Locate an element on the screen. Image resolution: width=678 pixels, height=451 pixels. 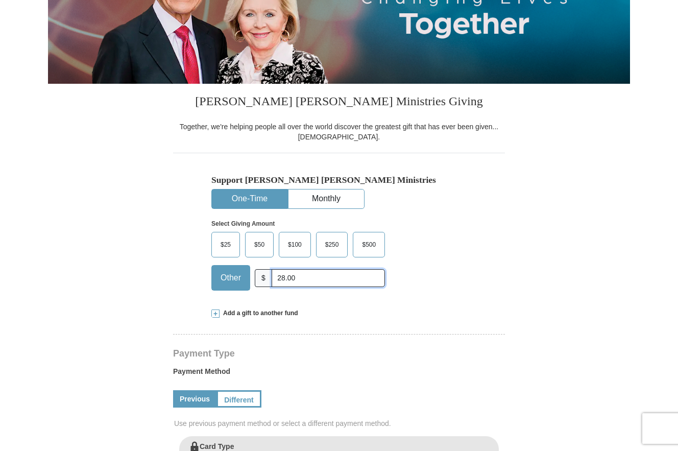
button: Monthly is located at coordinates (326, 199).